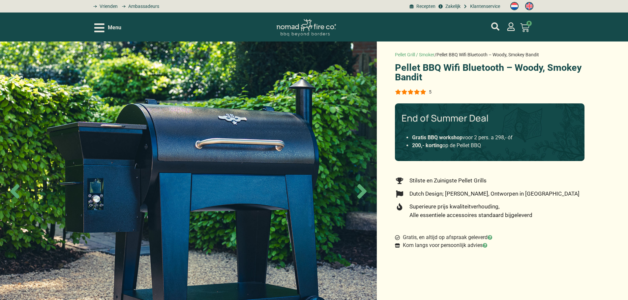 The width and height of the screenshot is (628, 300). Describe the element at coordinates (437, 137) in the screenshot. I see `strong: Gratis BBQ workshop` at that location.